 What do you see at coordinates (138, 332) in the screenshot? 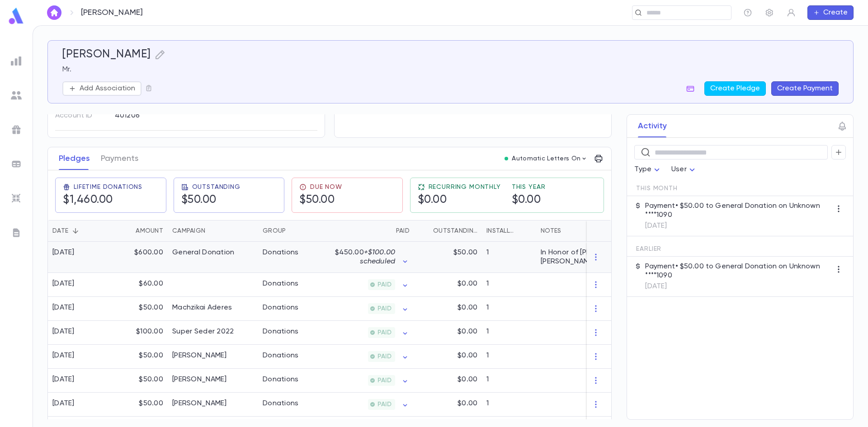
I see `div: $100.00` at bounding box center [138, 332].